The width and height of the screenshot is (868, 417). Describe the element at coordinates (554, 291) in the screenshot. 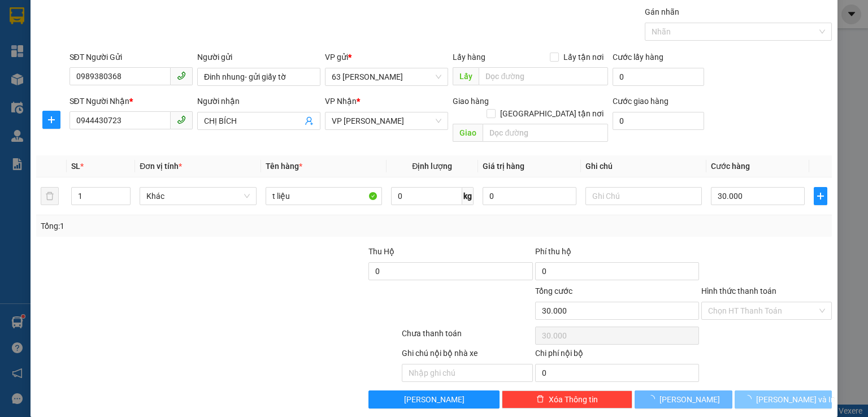

I see `span: Tổng cước` at that location.